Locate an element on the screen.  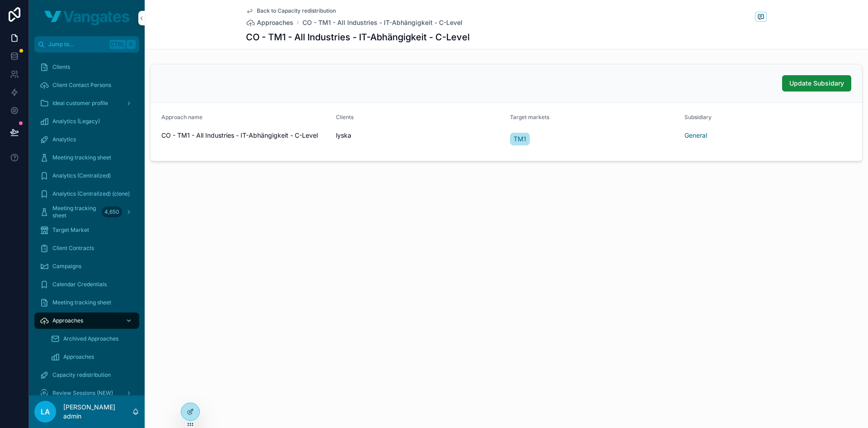
span: Approach name is located at coordinates (182, 117).